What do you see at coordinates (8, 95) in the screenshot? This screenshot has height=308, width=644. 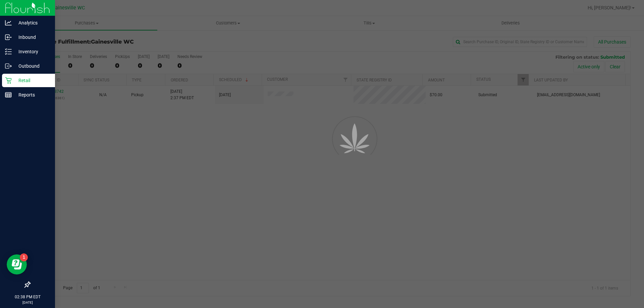 I see `inline-svg: Reports` at bounding box center [8, 95].